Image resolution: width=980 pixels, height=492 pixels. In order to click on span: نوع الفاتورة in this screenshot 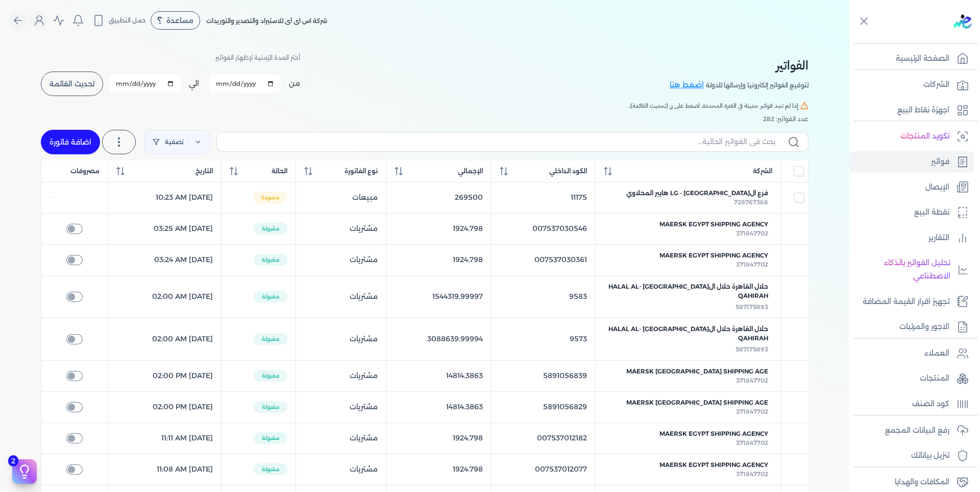, I will do `click(361, 171)`.